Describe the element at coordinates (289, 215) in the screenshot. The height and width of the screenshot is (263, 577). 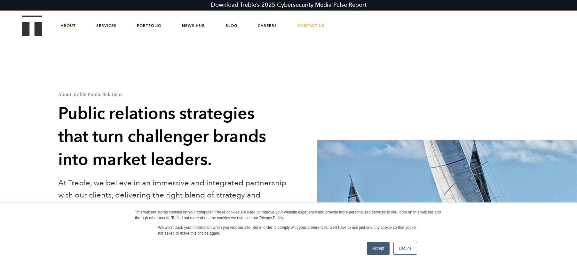
I see `div: This website stores cookies on your computer. These cookies are used to improve your website expe...` at that location.